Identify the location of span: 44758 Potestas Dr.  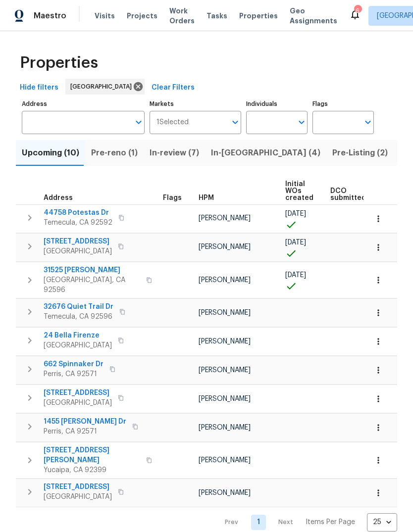
(77, 213).